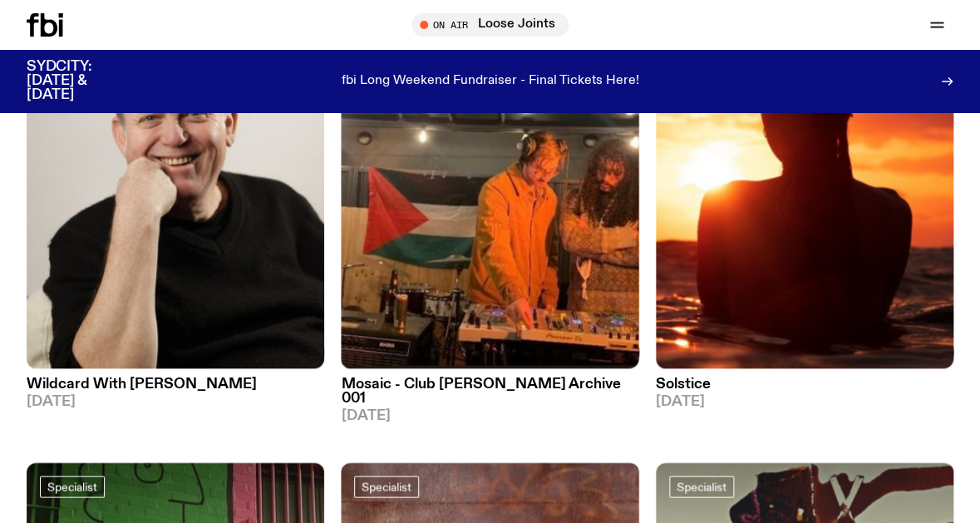 The image size is (980, 523). I want to click on h3: Solstice, so click(805, 383).